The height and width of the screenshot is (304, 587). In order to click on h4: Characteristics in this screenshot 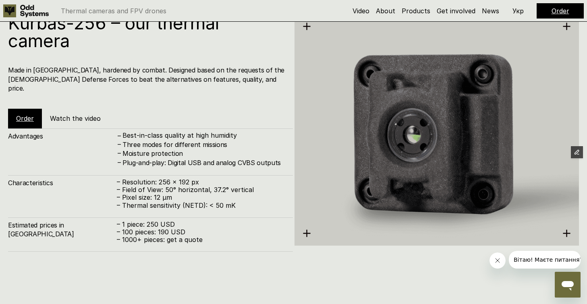, I will do `click(62, 183)`.